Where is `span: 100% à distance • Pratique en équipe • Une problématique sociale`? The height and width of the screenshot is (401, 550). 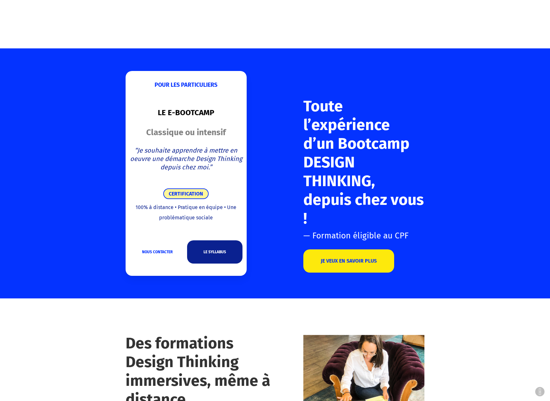
span: 100% à distance • Pratique en équipe • Une problématique sociale is located at coordinates (186, 212).